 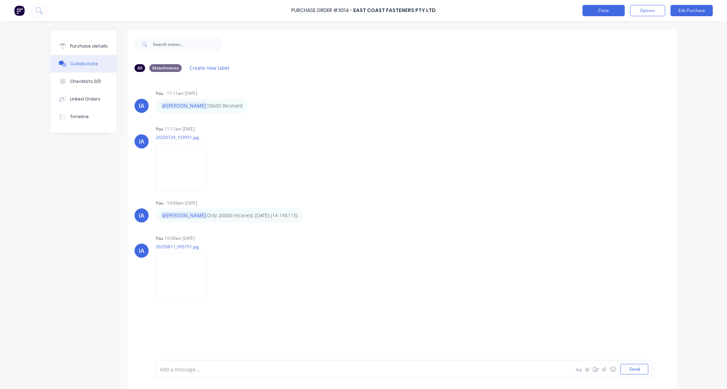 I want to click on img: Factory, so click(x=19, y=11).